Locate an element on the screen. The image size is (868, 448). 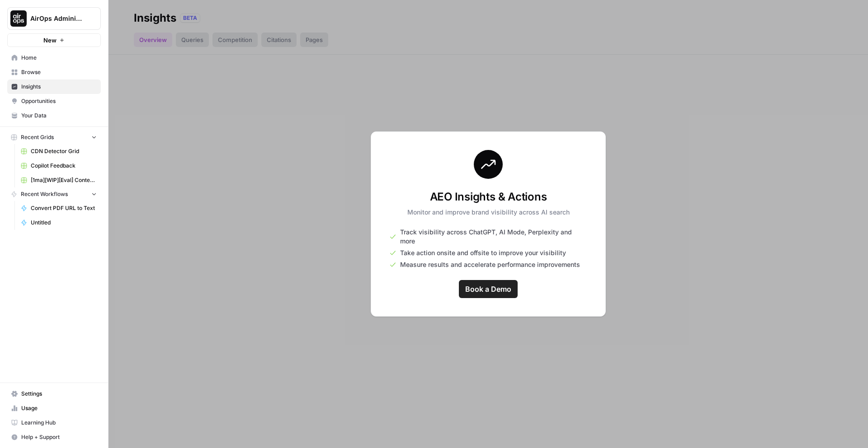
span: Recent Workflows is located at coordinates (44, 194).